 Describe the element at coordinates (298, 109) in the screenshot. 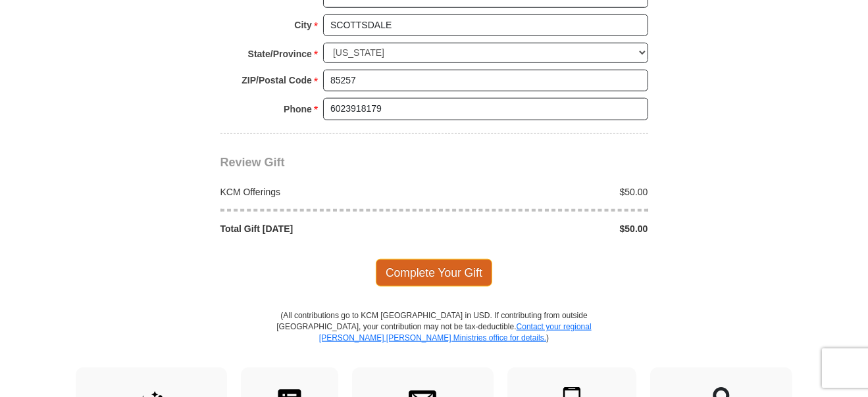

I see `strong: Phone` at that location.